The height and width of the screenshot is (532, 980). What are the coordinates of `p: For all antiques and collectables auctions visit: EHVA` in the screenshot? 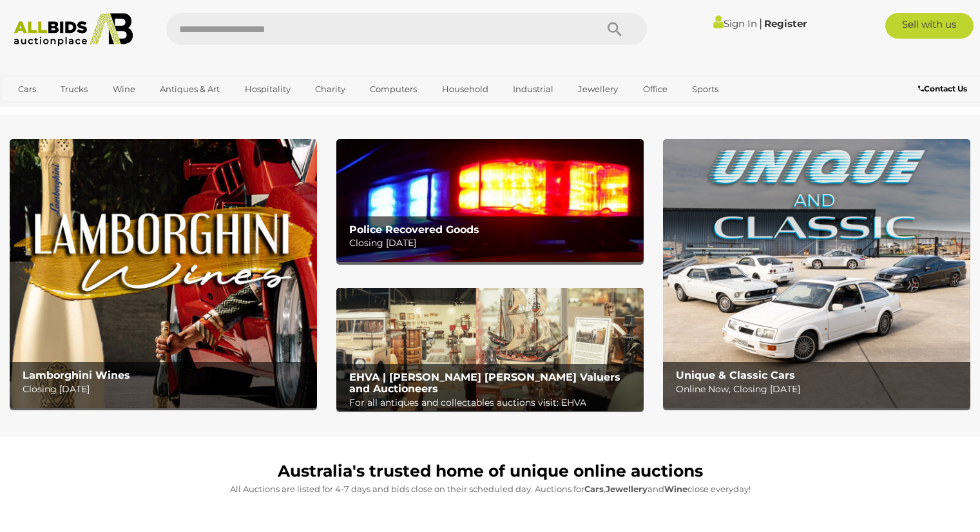 It's located at (493, 403).